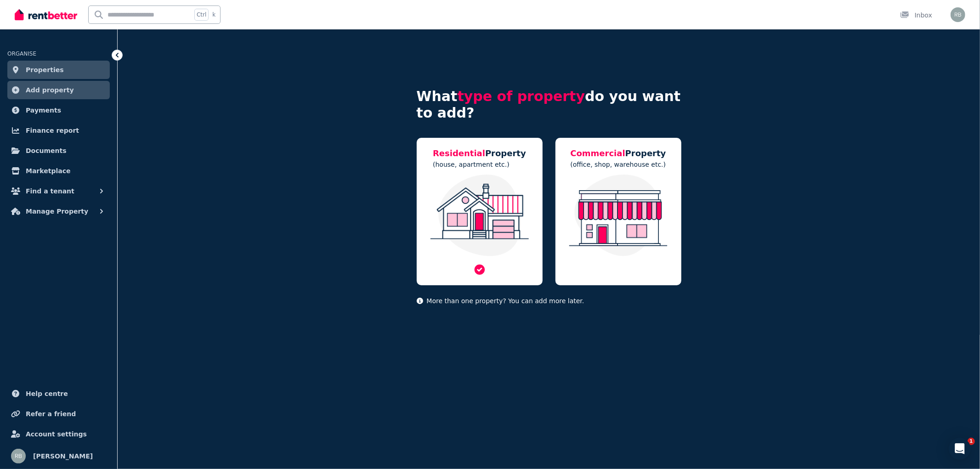 The width and height of the screenshot is (980, 469). Describe the element at coordinates (22, 54) in the screenshot. I see `span: ORGANISE` at that location.